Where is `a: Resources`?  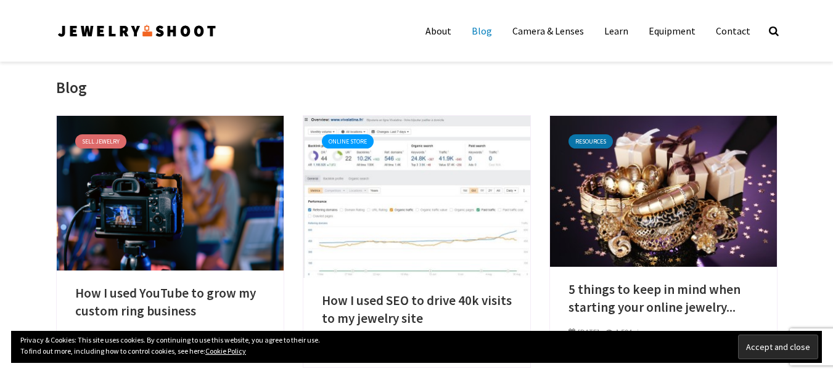 a: Resources is located at coordinates (591, 141).